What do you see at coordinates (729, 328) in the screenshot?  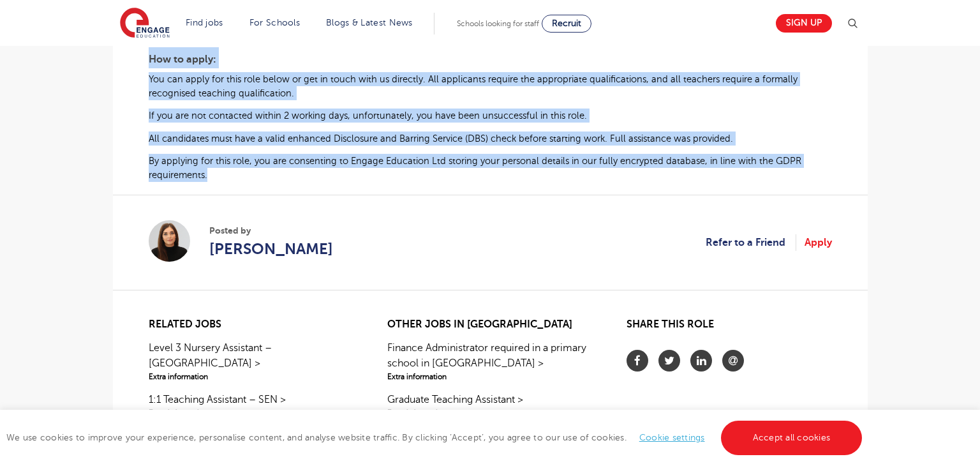 I see `h2: Share this role` at bounding box center [729, 328].